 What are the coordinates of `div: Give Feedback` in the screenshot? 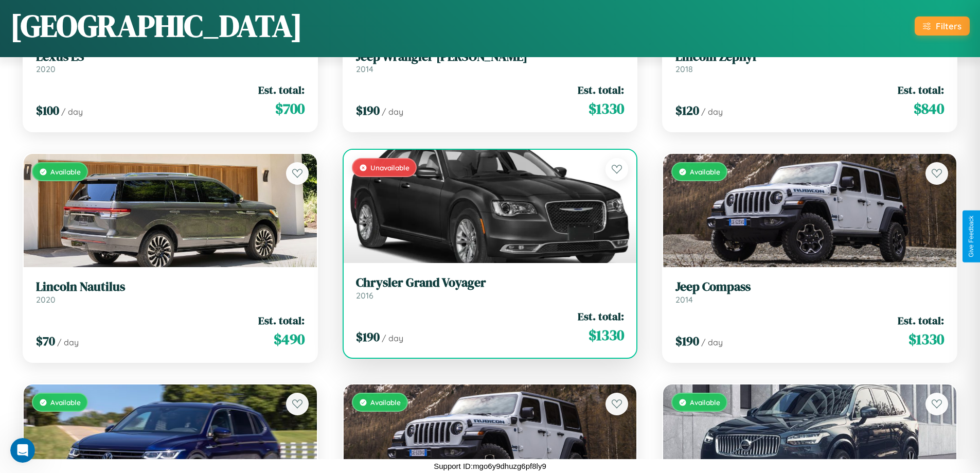 It's located at (972, 236).